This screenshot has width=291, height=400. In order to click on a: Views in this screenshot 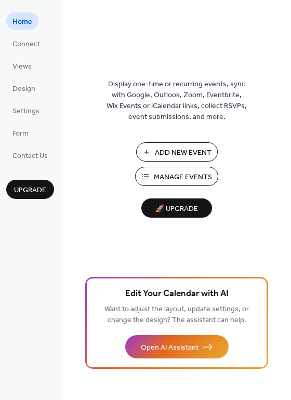, I will do `click(22, 65)`.